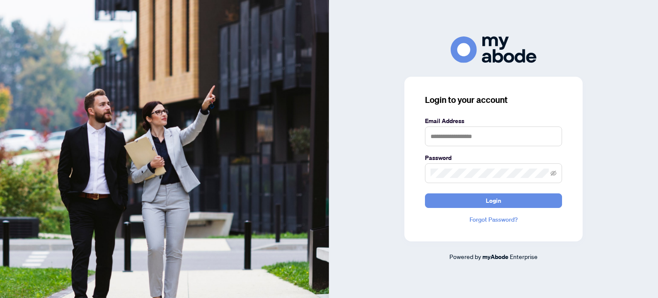  What do you see at coordinates (494, 158) in the screenshot?
I see `label: Password` at bounding box center [494, 158].